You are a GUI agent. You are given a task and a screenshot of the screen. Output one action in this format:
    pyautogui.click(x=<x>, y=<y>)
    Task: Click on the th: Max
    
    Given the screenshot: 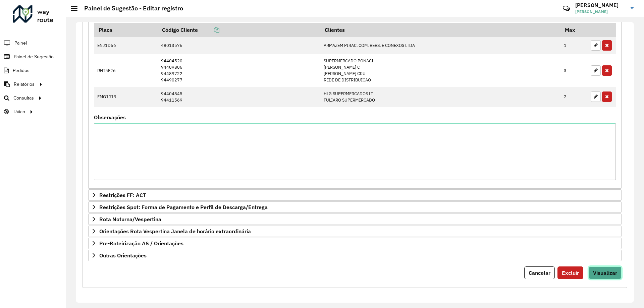 What is the action you would take?
    pyautogui.click(x=574, y=30)
    